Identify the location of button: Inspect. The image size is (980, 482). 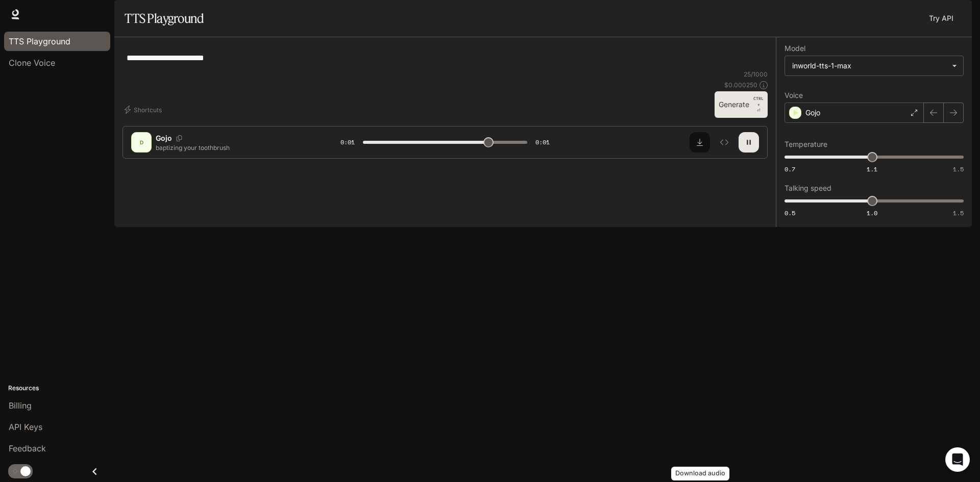
(725, 142).